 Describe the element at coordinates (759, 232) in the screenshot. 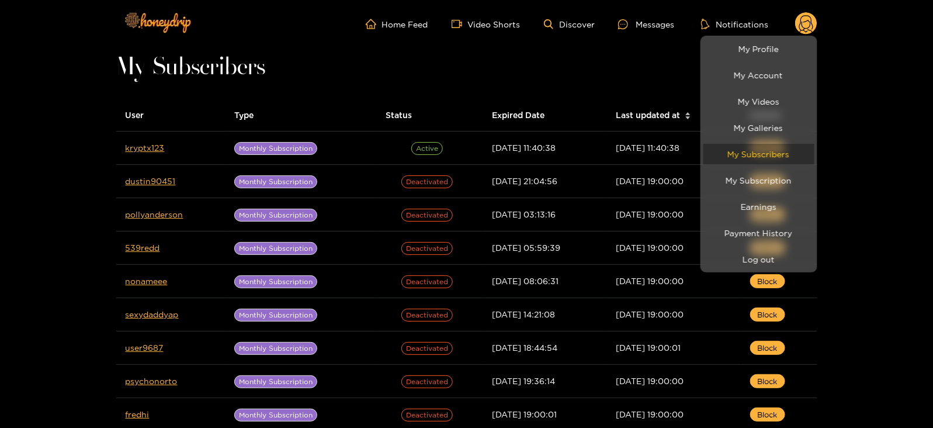

I see `a: Payment History` at that location.